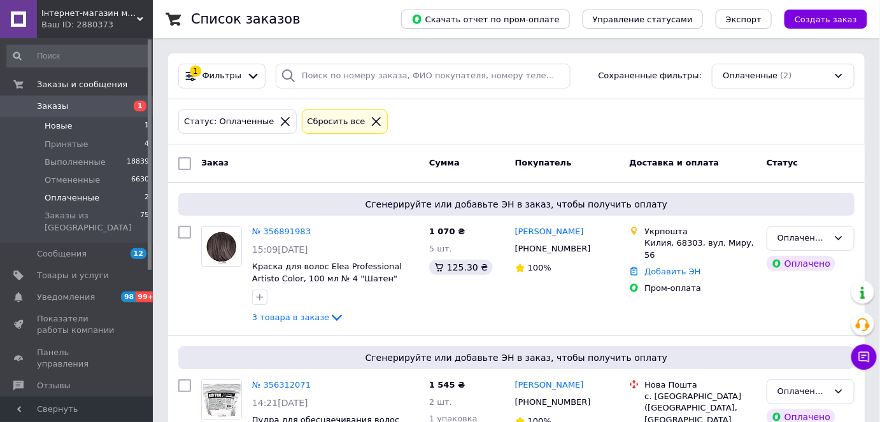 Image resolution: width=880 pixels, height=422 pixels. Describe the element at coordinates (543, 162) in the screenshot. I see `span: Покупатель` at that location.